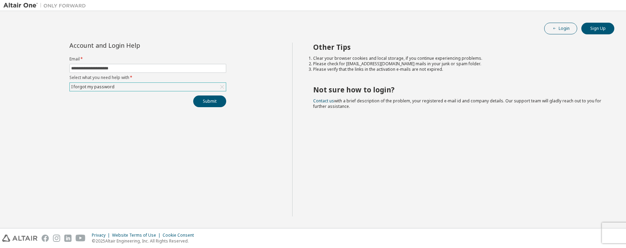 The image size is (626, 248). What do you see at coordinates (457, 69) in the screenshot?
I see `li: Please verify that the links in the activation e-mails are not expired.` at bounding box center [457, 69].